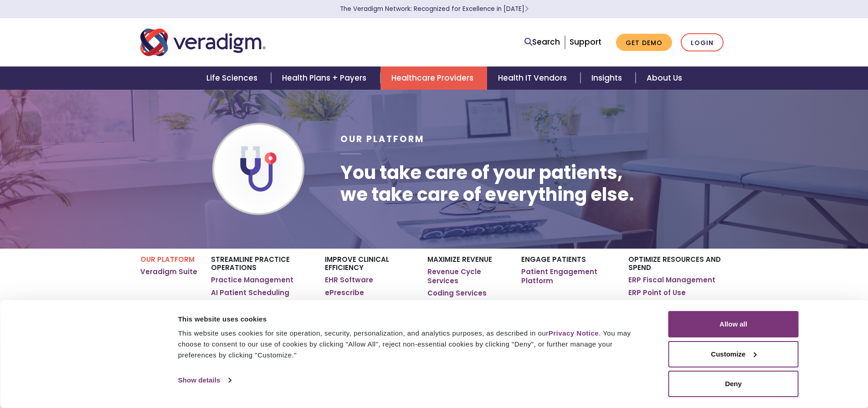 The image size is (868, 408). What do you see at coordinates (433, 78) in the screenshot?
I see `a: Healthcare Providers` at bounding box center [433, 78].